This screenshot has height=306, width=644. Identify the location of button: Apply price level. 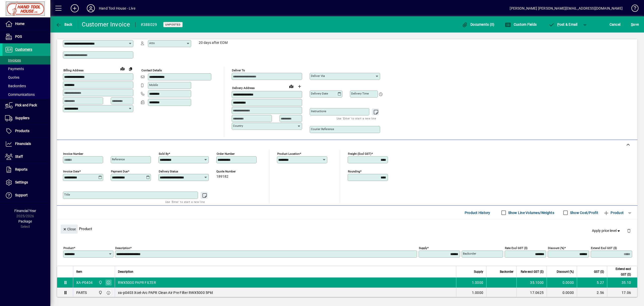
(607, 231).